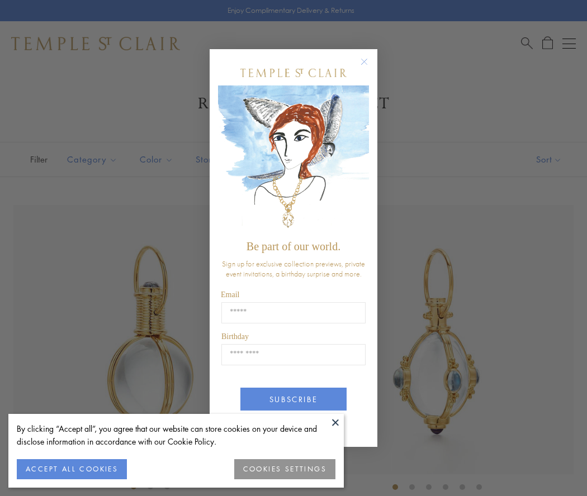 The image size is (587, 496). What do you see at coordinates (176, 435) in the screenshot?
I see `div: By clicking “Accept all”, you agree that our website can store cookies on your device and disclos...` at bounding box center [176, 435].